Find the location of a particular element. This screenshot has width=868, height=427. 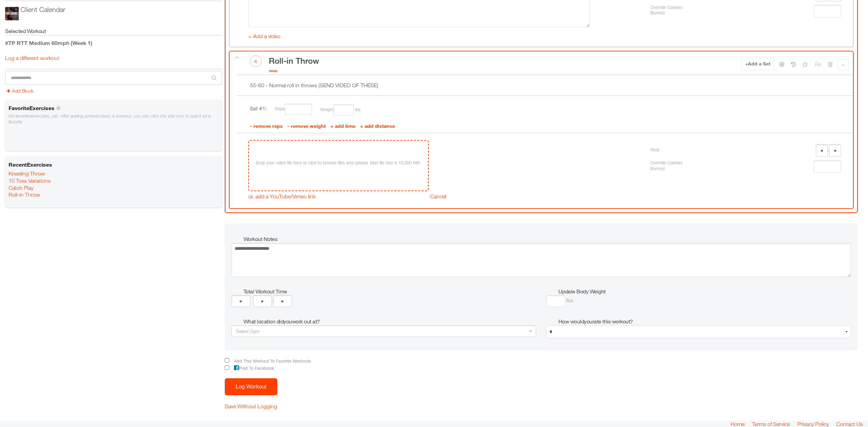

a: Add Block is located at coordinates (20, 90).